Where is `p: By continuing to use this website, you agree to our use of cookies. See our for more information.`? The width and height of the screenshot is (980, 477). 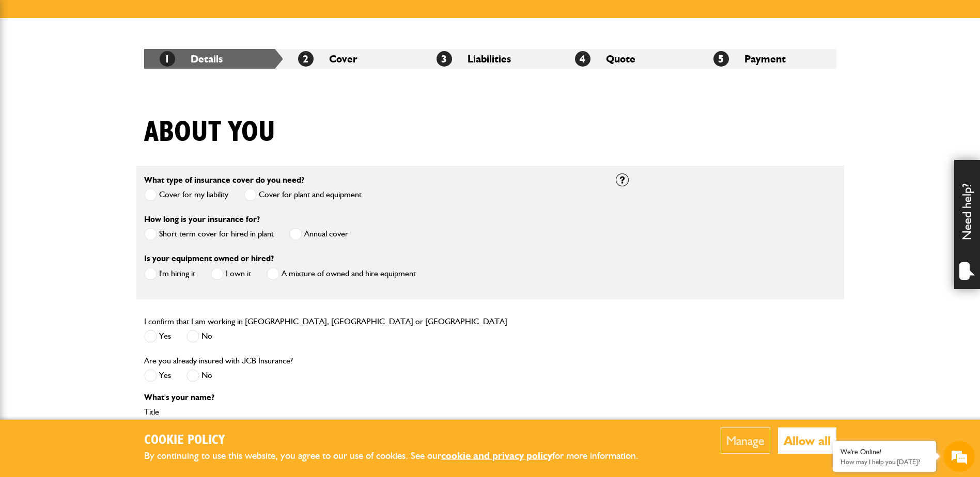 p: By continuing to use this website, you agree to our use of cookies. See our for more information. is located at coordinates (400, 456).